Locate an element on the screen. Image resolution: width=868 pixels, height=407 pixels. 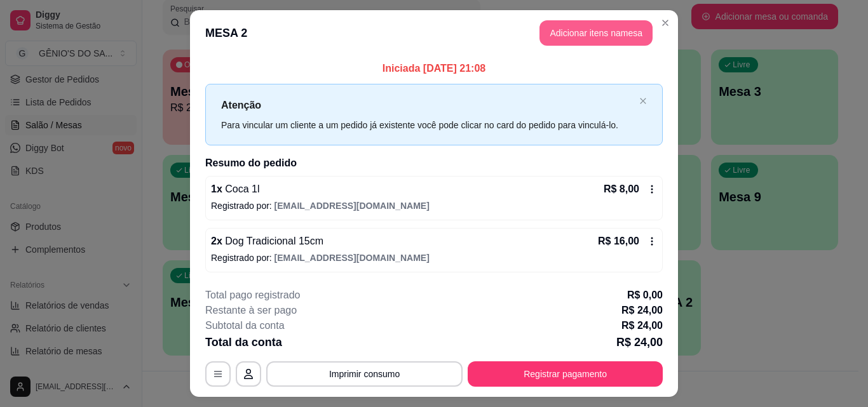
p: R$ 16,00 is located at coordinates (618, 241).